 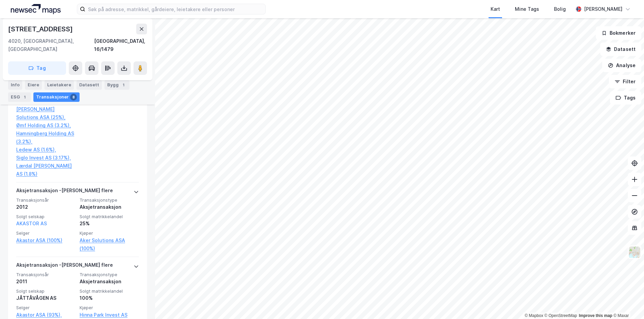 What do you see at coordinates (527, 9) in the screenshot?
I see `div: Mine Tags` at bounding box center [527, 9].